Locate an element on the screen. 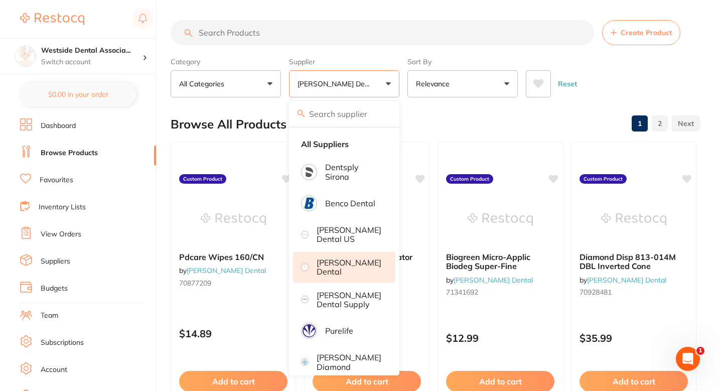 This screenshot has height=391, width=720. b: Biogreen Micro-Applic Biodeg Super-Fine is located at coordinates (500, 261).